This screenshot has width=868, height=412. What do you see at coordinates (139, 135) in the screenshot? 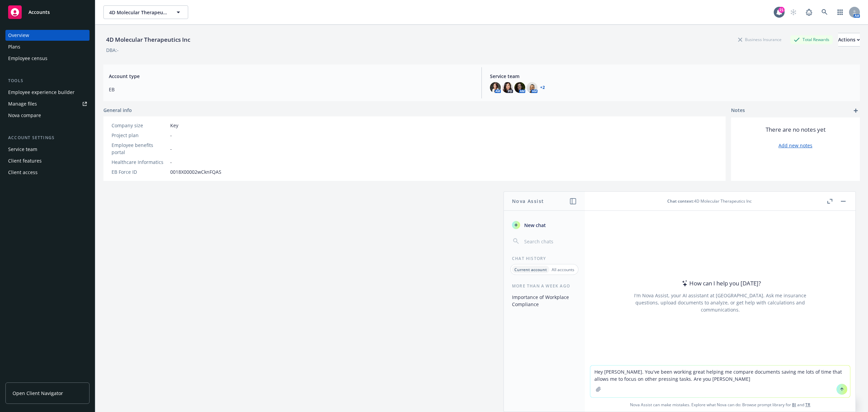
I see `div: Project plan` at bounding box center [139, 135].